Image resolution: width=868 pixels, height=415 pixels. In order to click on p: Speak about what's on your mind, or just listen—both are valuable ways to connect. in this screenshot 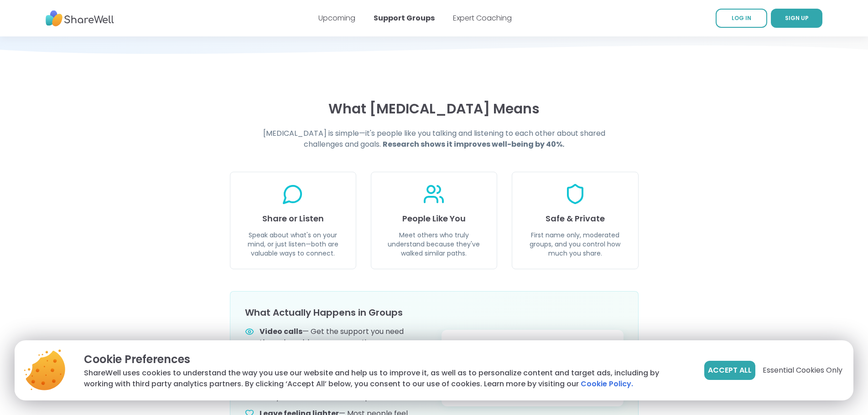, I will do `click(293, 245)`.